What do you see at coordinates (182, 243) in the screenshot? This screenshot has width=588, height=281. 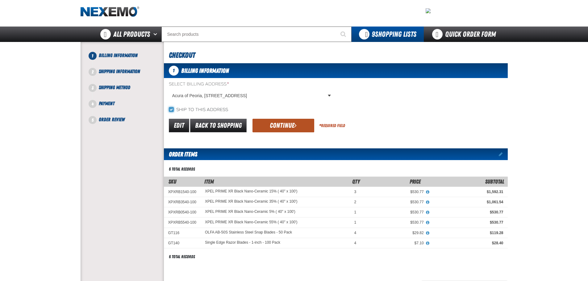 I see `td: GT140` at bounding box center [182, 243].